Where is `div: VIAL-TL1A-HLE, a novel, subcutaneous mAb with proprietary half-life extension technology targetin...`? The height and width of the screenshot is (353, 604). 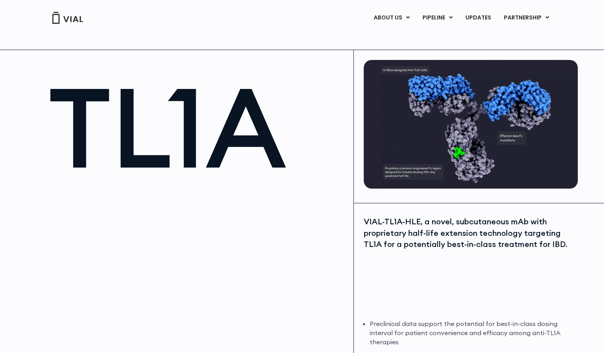
div: VIAL-TL1A-HLE, a novel, subcutaneous mAb with proprietary half-life extension technology targetin... is located at coordinates (470, 233).